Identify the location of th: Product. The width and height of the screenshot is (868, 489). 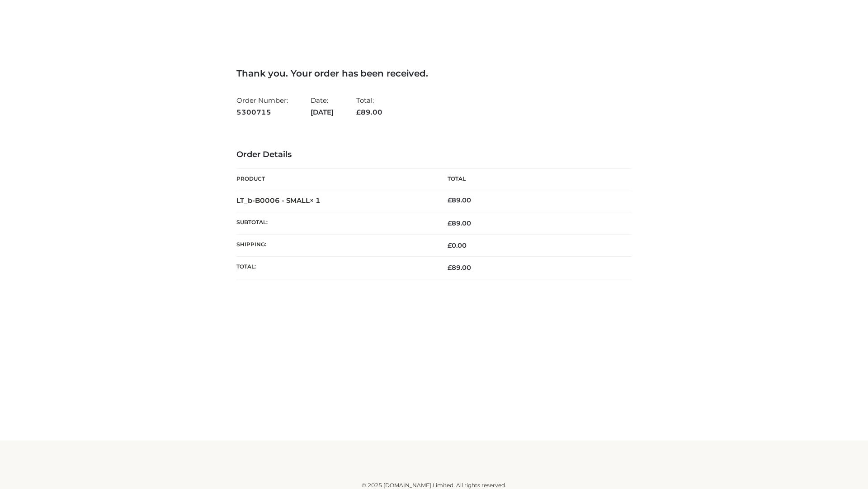
(335, 178).